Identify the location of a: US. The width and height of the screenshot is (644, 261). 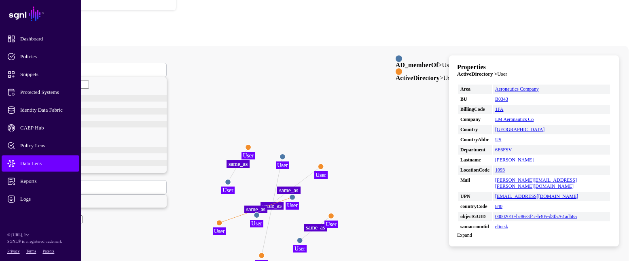
(498, 140).